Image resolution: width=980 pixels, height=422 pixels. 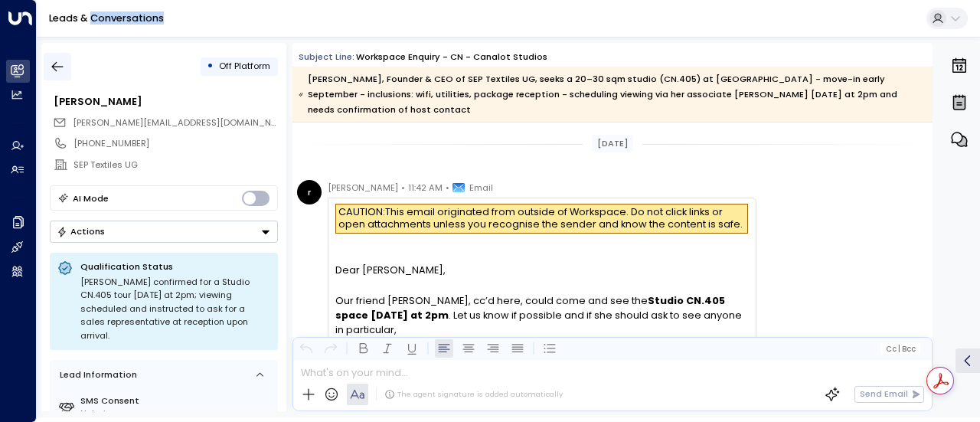 What do you see at coordinates (309, 193) in the screenshot?
I see `div: r` at bounding box center [309, 193].